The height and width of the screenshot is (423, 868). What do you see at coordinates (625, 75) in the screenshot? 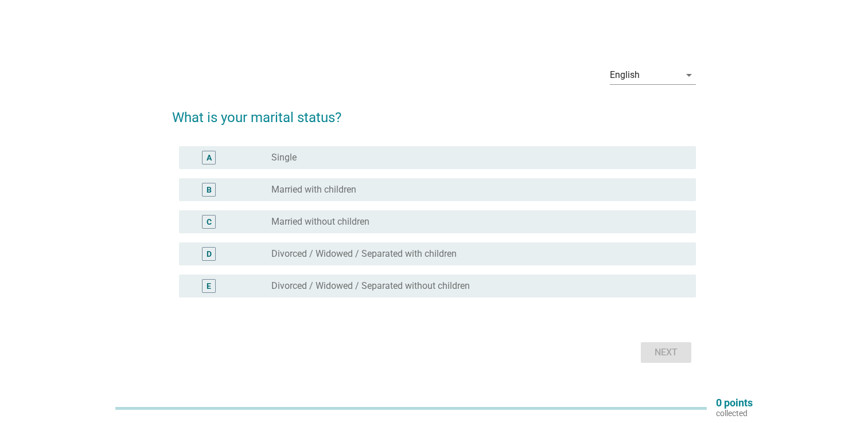
I see `div: English` at bounding box center [625, 75].